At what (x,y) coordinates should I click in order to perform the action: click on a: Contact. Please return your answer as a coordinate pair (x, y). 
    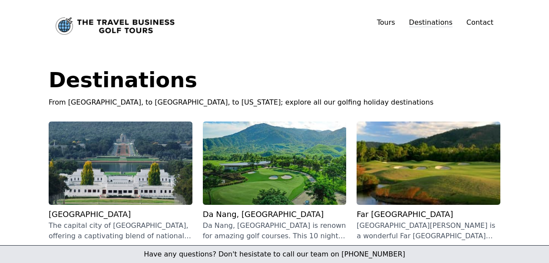
    Looking at the image, I should click on (480, 23).